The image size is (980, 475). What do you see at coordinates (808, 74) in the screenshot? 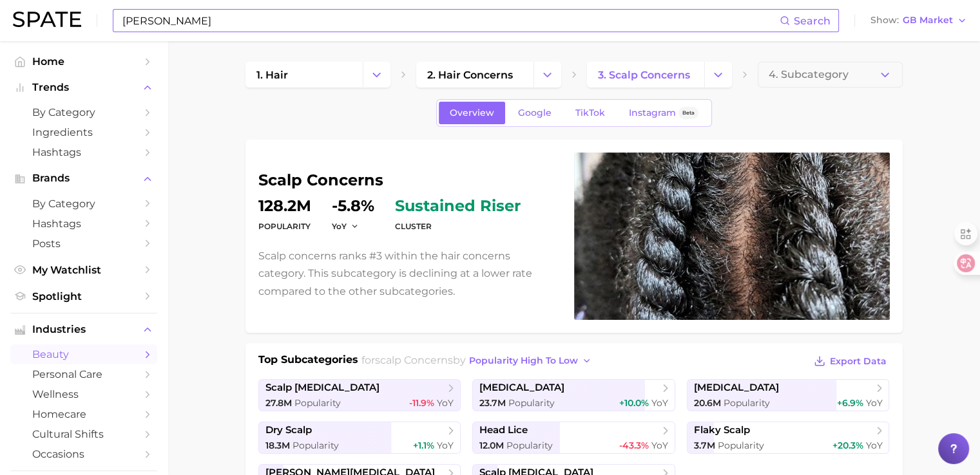
I see `span: 4. Subcategory` at bounding box center [808, 74].